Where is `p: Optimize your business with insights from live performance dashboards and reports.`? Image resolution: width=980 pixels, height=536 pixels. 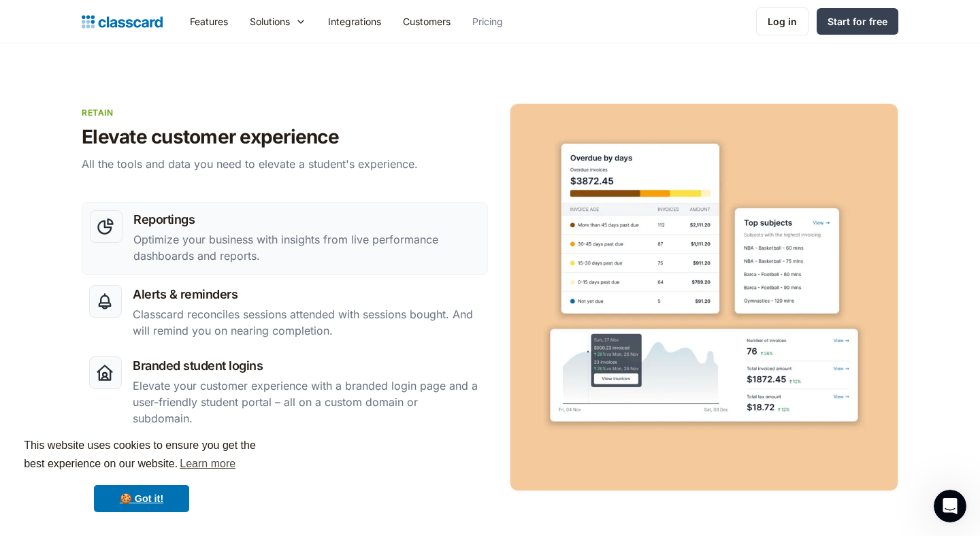 p: Optimize your business with insights from live performance dashboards and reports. is located at coordinates (306, 248).